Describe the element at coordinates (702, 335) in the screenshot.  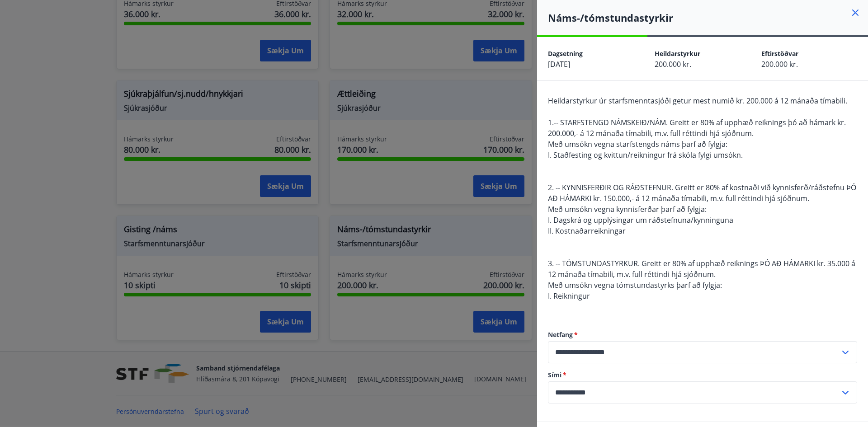
I see `label: Netfang` at that location.